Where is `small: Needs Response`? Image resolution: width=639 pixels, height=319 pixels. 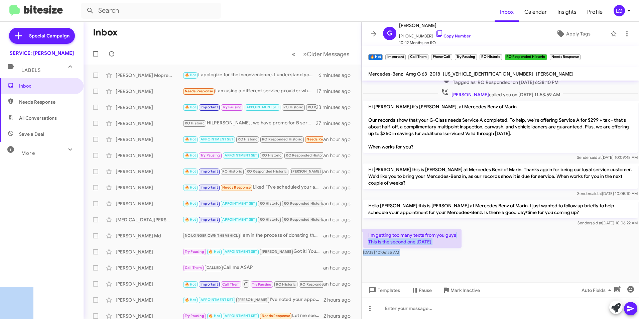
small: Needs Response is located at coordinates (565, 57).